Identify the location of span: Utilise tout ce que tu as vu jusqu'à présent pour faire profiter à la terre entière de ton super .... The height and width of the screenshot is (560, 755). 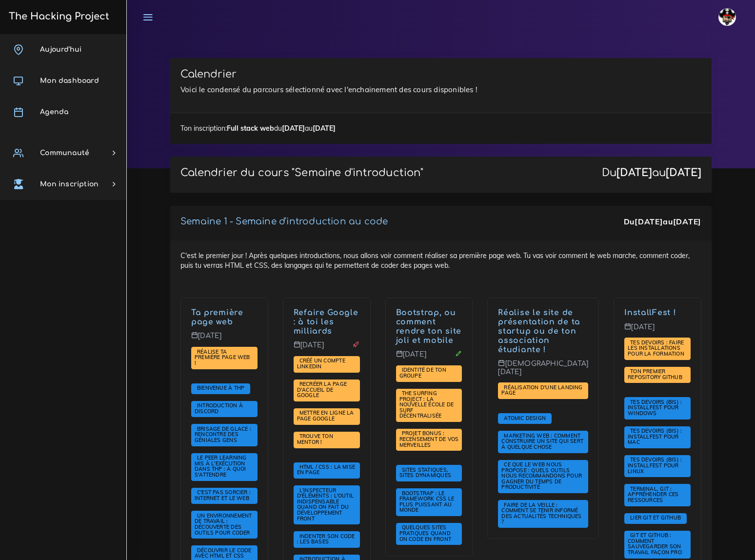
(326, 416).